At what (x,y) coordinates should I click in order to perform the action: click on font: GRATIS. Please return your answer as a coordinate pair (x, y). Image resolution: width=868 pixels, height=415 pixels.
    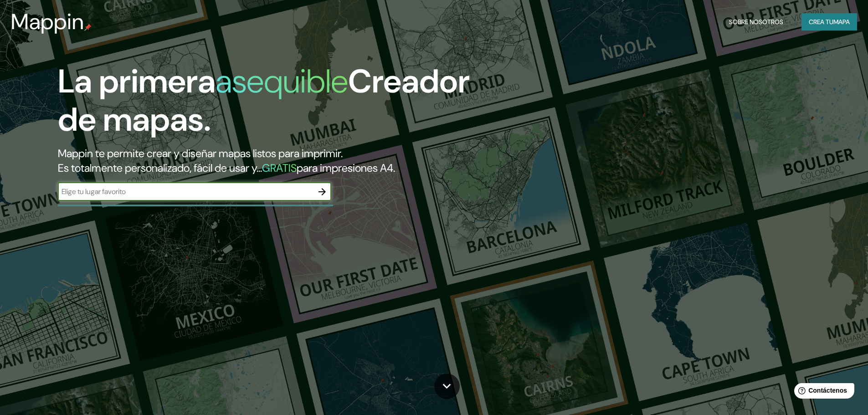
    Looking at the image, I should click on (279, 168).